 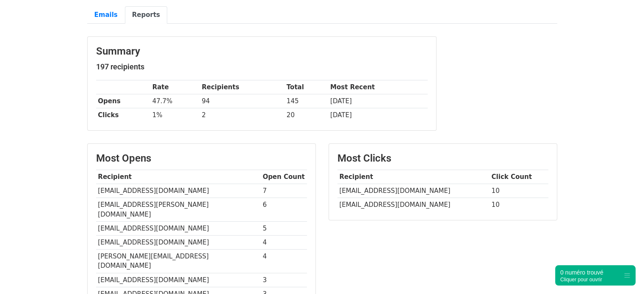 I want to click on th: Most Recent, so click(x=377, y=87).